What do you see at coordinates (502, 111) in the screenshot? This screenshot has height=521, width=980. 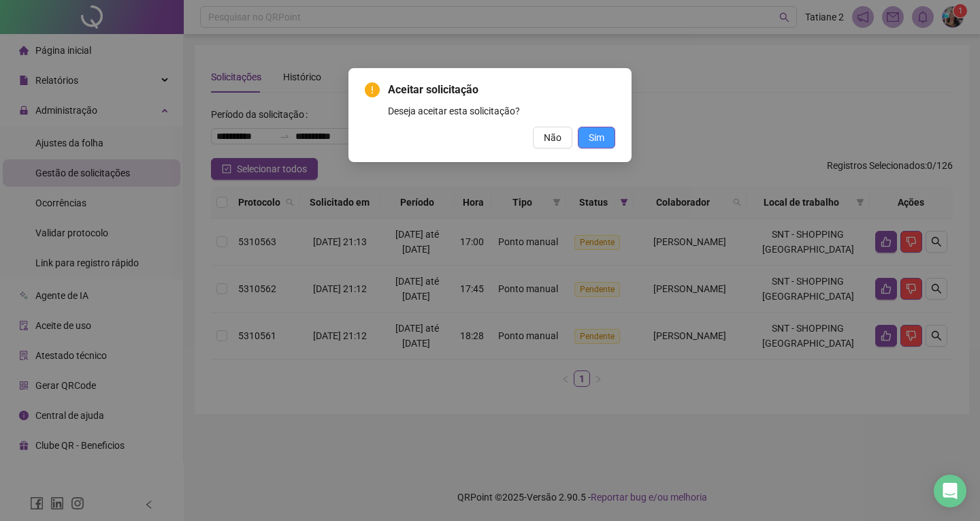 I see `div: Deseja aceitar esta solicitação?` at bounding box center [502, 111].